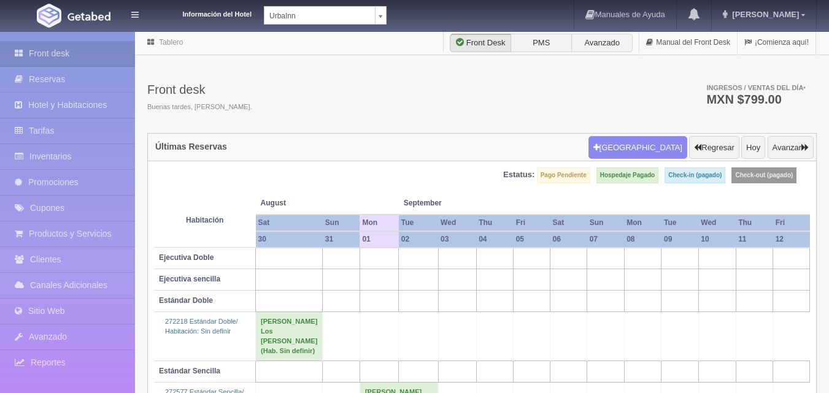 The image size is (829, 393). Describe the element at coordinates (341, 239) in the screenshot. I see `th: 31` at that location.